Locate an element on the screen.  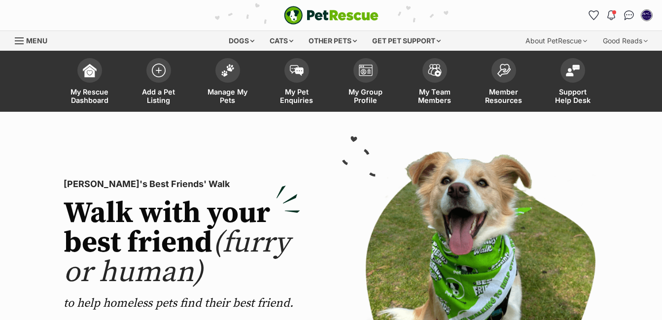
a: My Group Profile is located at coordinates (366, 82).